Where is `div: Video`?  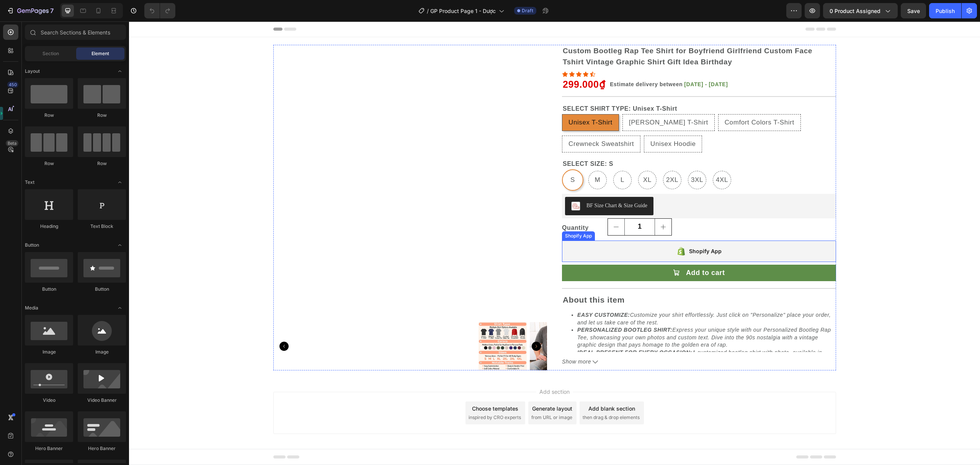 div: Video is located at coordinates (49, 401).